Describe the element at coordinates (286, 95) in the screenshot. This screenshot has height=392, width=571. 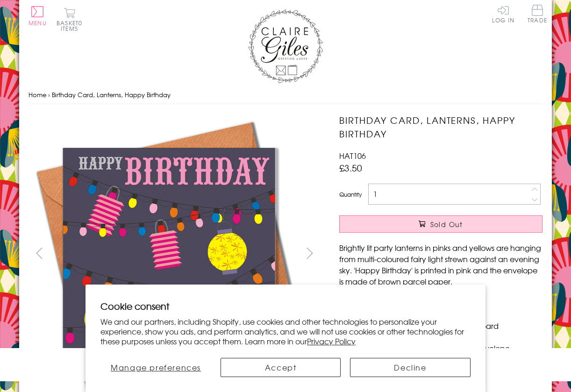
I see `nav: breadcrumbs` at that location.